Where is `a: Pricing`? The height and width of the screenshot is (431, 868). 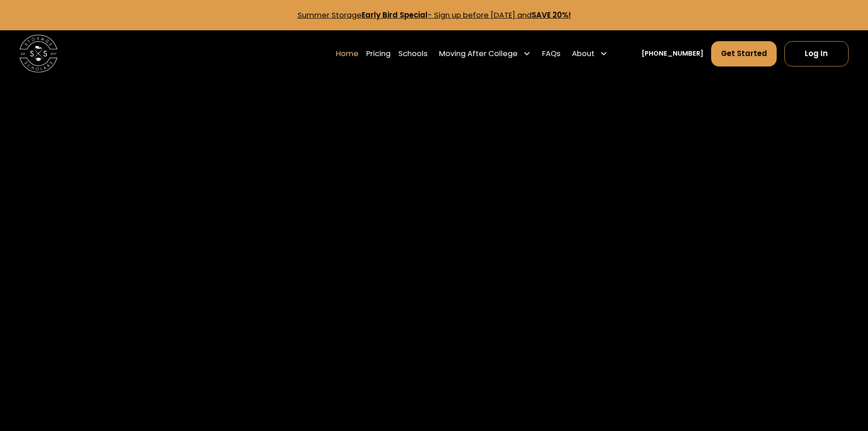 a: Pricing is located at coordinates (378, 54).